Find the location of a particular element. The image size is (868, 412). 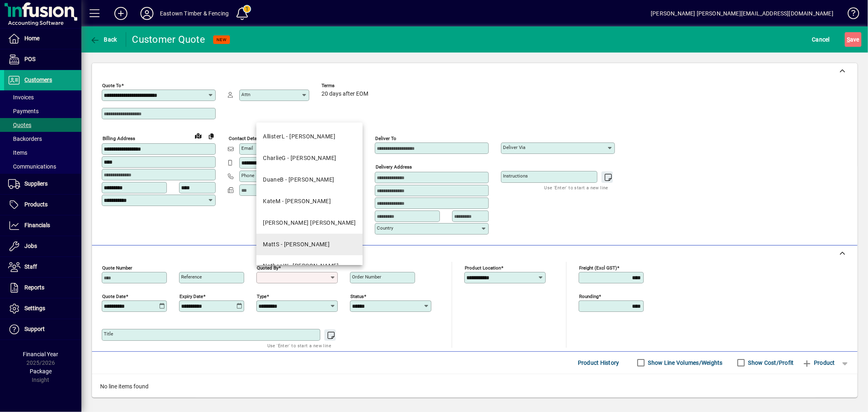

a: Communications is located at coordinates (43, 167).